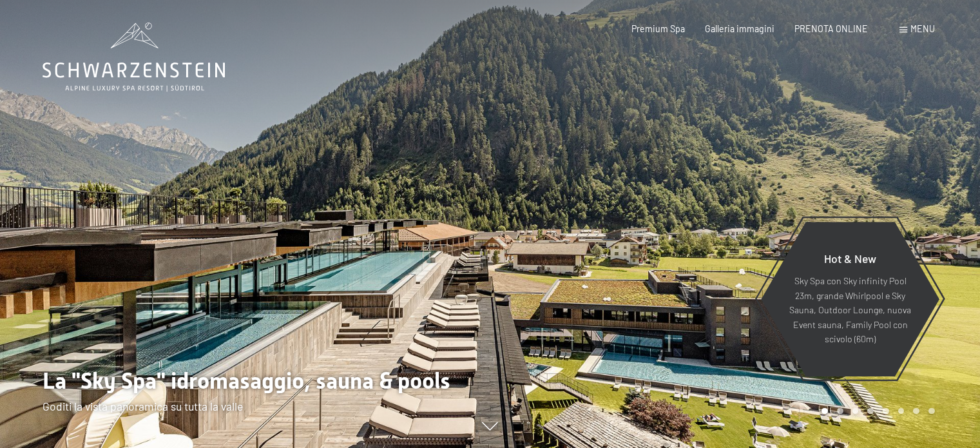 This screenshot has width=980, height=448. I want to click on a: Premium Spa, so click(658, 28).